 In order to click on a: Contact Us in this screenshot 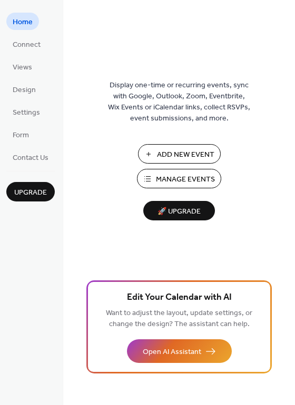, I will do `click(31, 157)`.